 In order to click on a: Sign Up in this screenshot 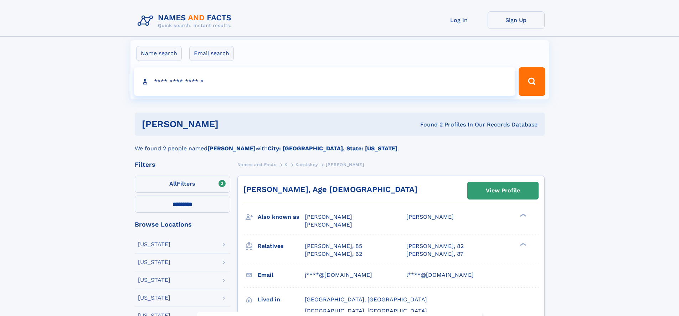, I will do `click(516, 20)`.